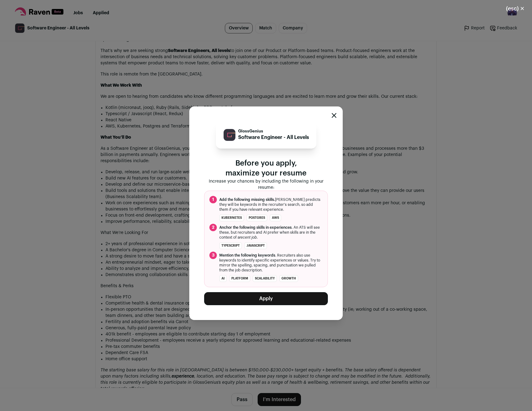 The image size is (532, 411). I want to click on p: Software Engineer - All Levels, so click(274, 138).